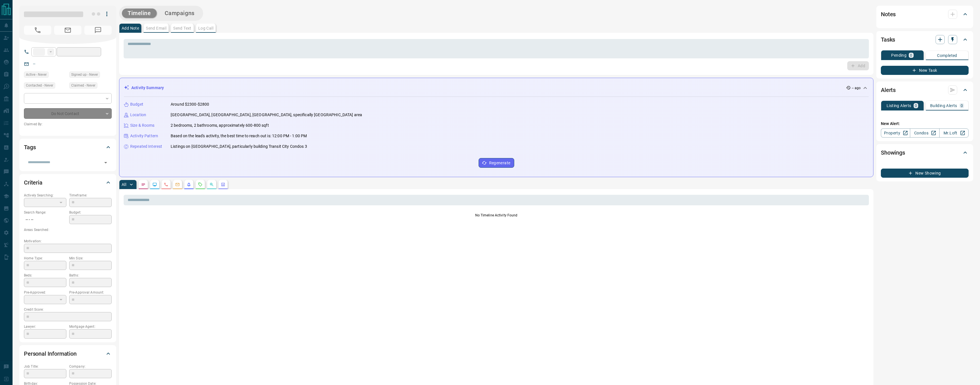 Image resolution: width=980 pixels, height=385 pixels. Describe the element at coordinates (84, 75) in the screenshot. I see `span: Signed up - Never` at that location.